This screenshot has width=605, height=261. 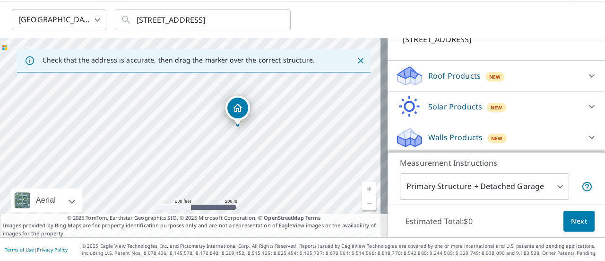 I want to click on p: Solar Products, so click(x=455, y=106).